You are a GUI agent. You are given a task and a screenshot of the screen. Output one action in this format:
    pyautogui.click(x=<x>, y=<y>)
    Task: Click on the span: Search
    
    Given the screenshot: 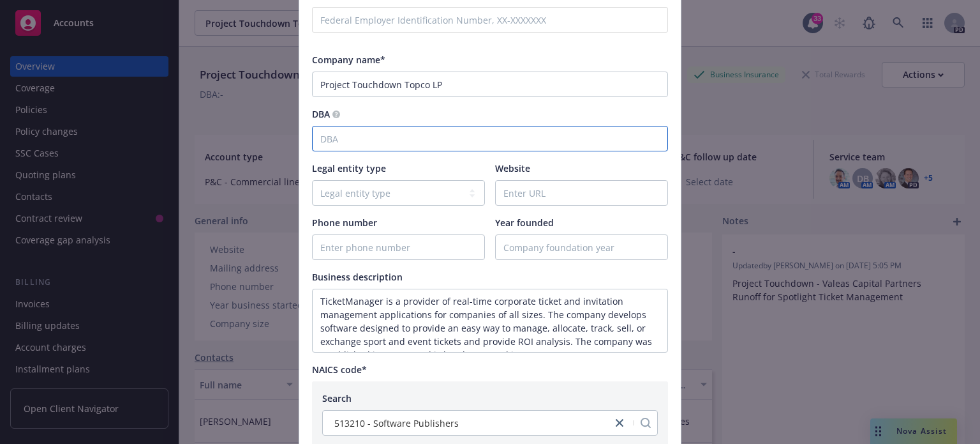 What is the action you would take?
    pyautogui.click(x=337, y=397)
    